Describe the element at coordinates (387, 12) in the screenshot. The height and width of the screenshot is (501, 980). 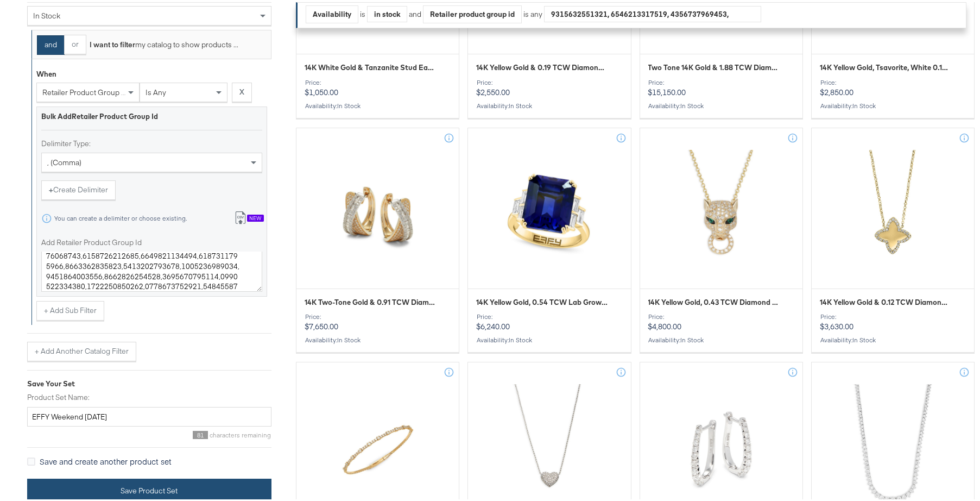
I see `div: in stock` at that location.